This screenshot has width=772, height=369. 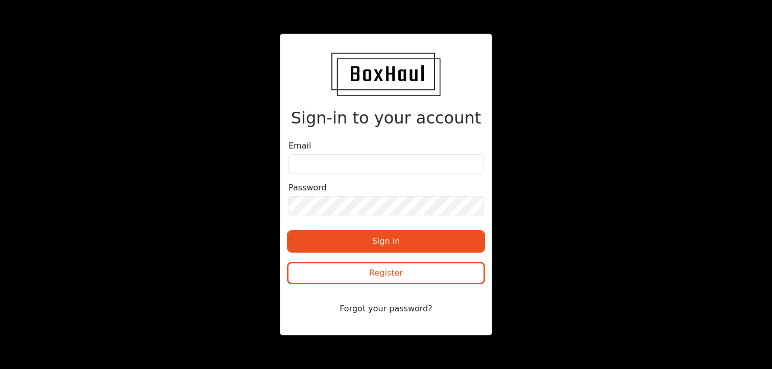 What do you see at coordinates (386, 74) in the screenshot?
I see `img: BoxHaul` at bounding box center [386, 74].